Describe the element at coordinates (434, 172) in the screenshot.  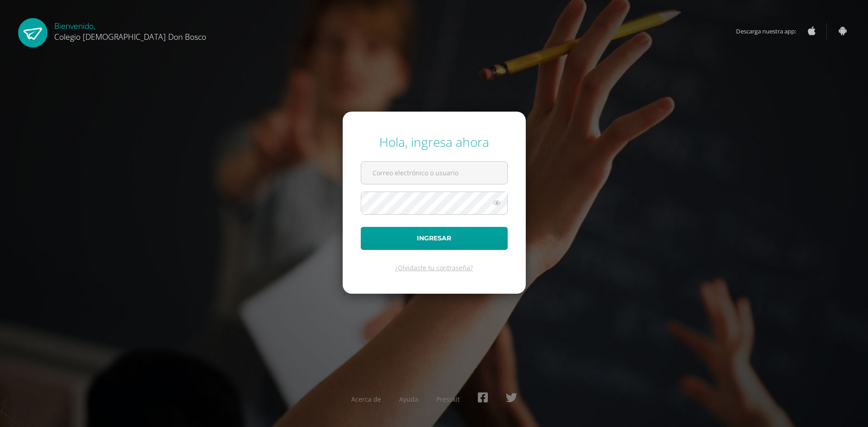
I see `input: Correo electrónico o usuario` at that location.